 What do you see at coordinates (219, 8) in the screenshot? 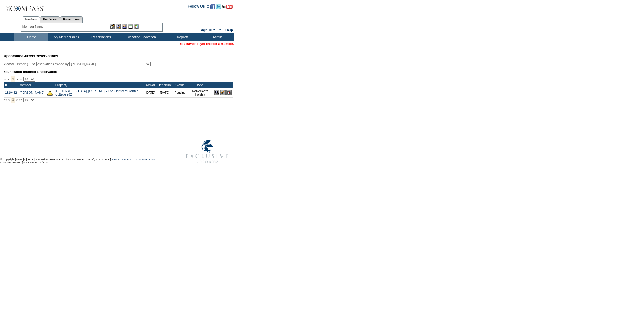
I see `a: Follow us on Twitter` at bounding box center [219, 8].